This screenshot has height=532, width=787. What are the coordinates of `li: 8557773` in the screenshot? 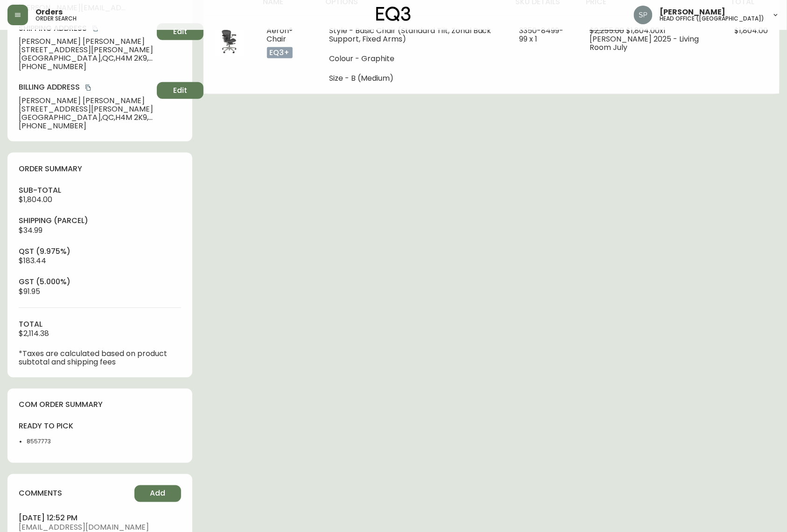 It's located at (60, 442).